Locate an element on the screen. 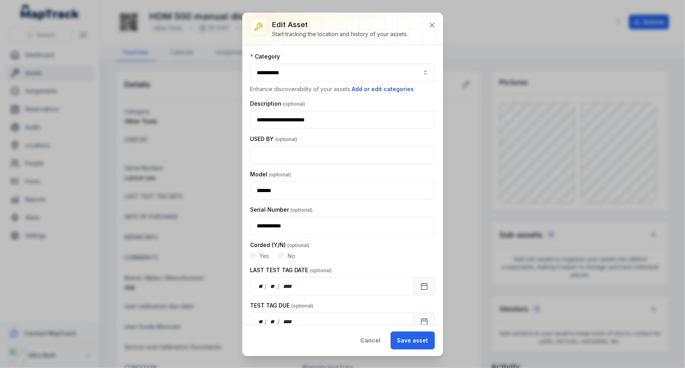 The width and height of the screenshot is (685, 368). label: LAST TEST TAG DATE is located at coordinates (291, 270).